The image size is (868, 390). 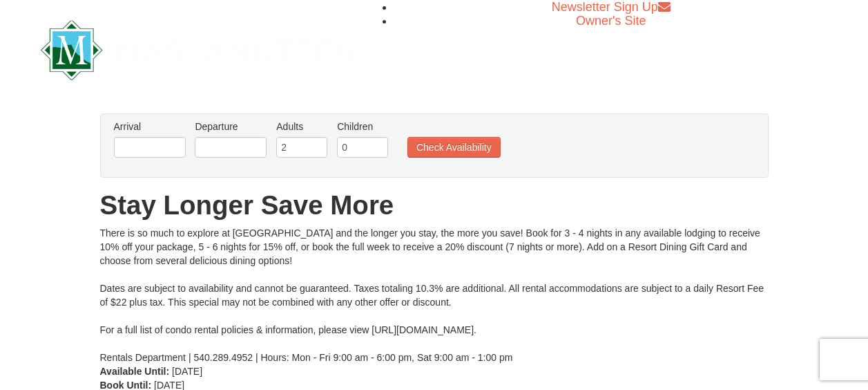 What do you see at coordinates (610, 21) in the screenshot?
I see `a: Owner's Site` at bounding box center [610, 21].